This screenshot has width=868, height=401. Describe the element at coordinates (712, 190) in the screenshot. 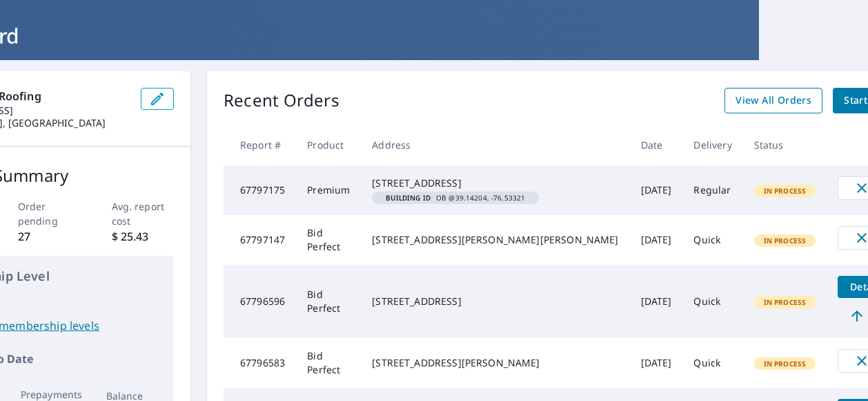

I see `td: Regular` at that location.